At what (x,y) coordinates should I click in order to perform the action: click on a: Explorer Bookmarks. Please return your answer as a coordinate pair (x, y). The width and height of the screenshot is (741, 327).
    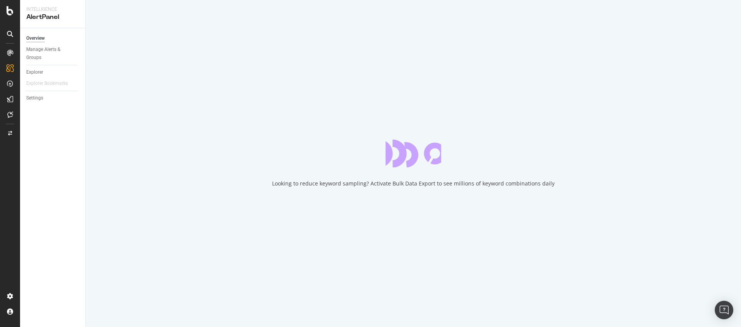
    Looking at the image, I should click on (51, 83).